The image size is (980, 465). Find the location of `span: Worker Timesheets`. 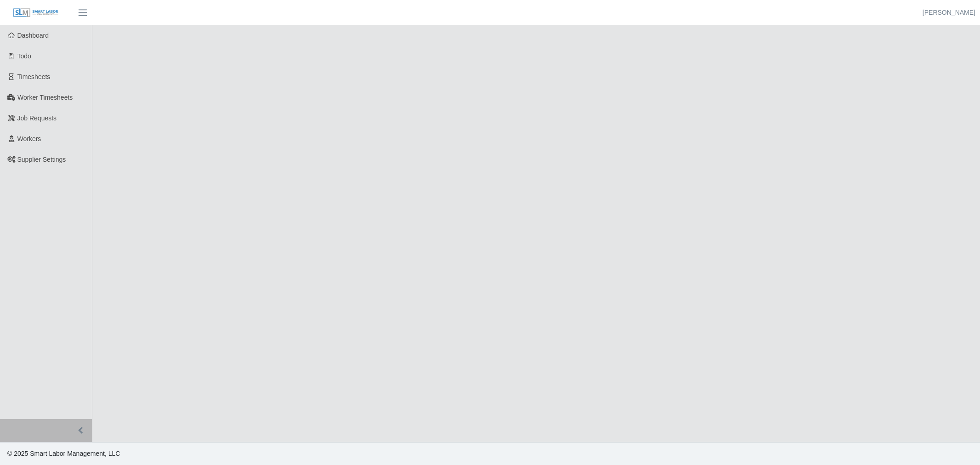

span: Worker Timesheets is located at coordinates (45, 98).